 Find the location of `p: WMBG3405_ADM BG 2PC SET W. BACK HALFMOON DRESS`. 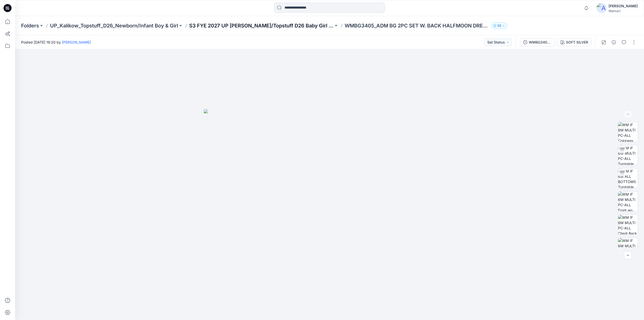

p: WMBG3405_ADM BG 2PC SET W. BACK HALFMOON DRESS is located at coordinates (417, 26).